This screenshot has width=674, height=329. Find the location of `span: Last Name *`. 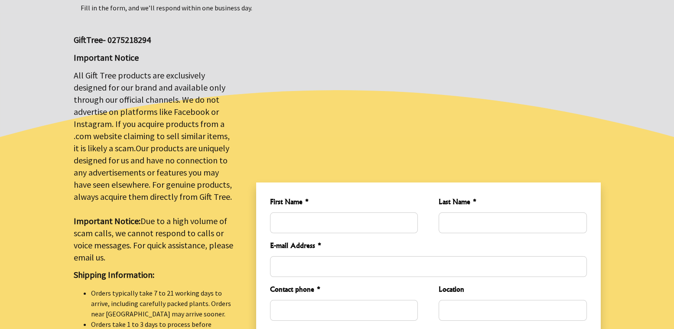

span: Last Name * is located at coordinates (512, 202).